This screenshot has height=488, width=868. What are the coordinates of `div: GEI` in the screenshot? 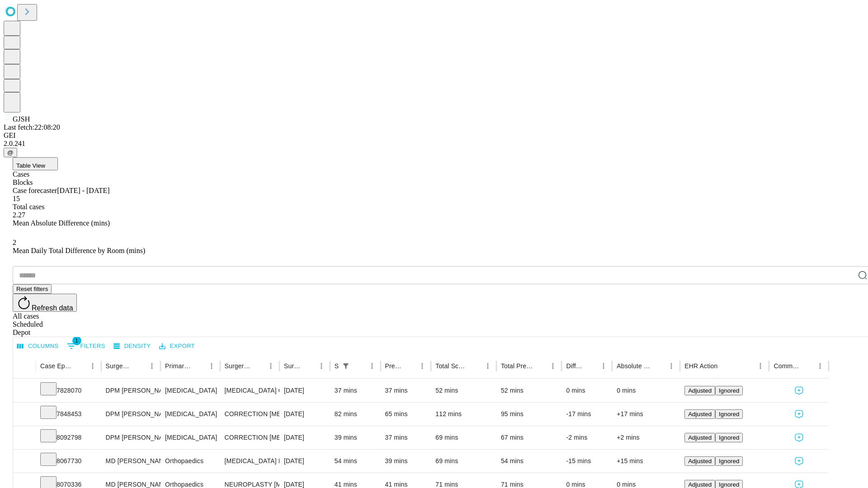 It's located at (434, 136).